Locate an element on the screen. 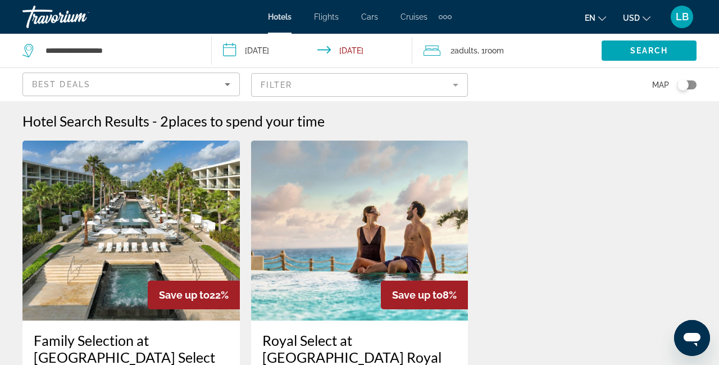  span: Best Deals is located at coordinates (61, 84).